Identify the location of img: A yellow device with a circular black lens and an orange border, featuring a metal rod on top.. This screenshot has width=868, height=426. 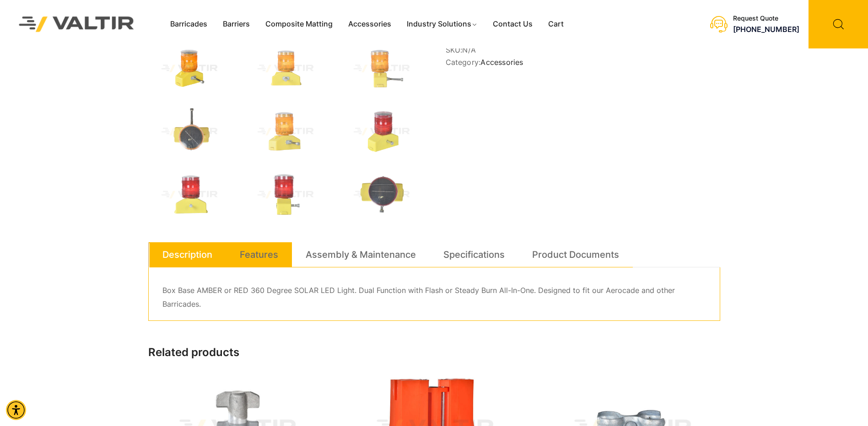
(189, 132).